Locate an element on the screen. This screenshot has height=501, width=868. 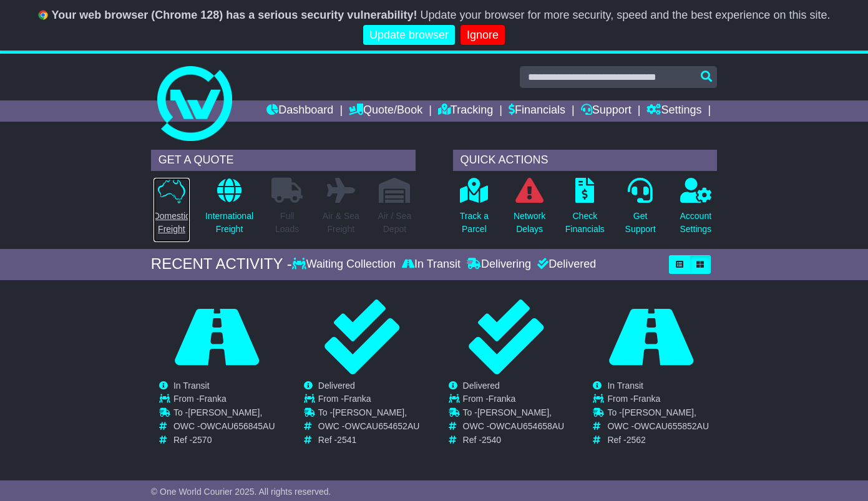
div: QUICK ACTIONS is located at coordinates (586, 160).